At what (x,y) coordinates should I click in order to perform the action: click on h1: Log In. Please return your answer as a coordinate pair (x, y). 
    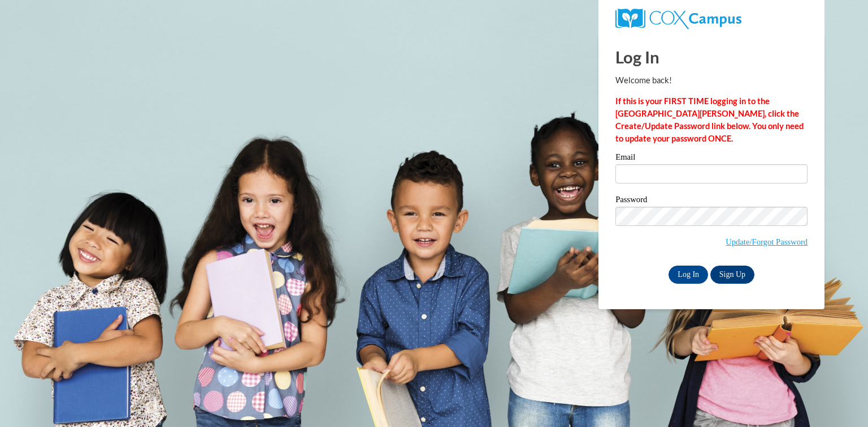
    Looking at the image, I should click on (711, 57).